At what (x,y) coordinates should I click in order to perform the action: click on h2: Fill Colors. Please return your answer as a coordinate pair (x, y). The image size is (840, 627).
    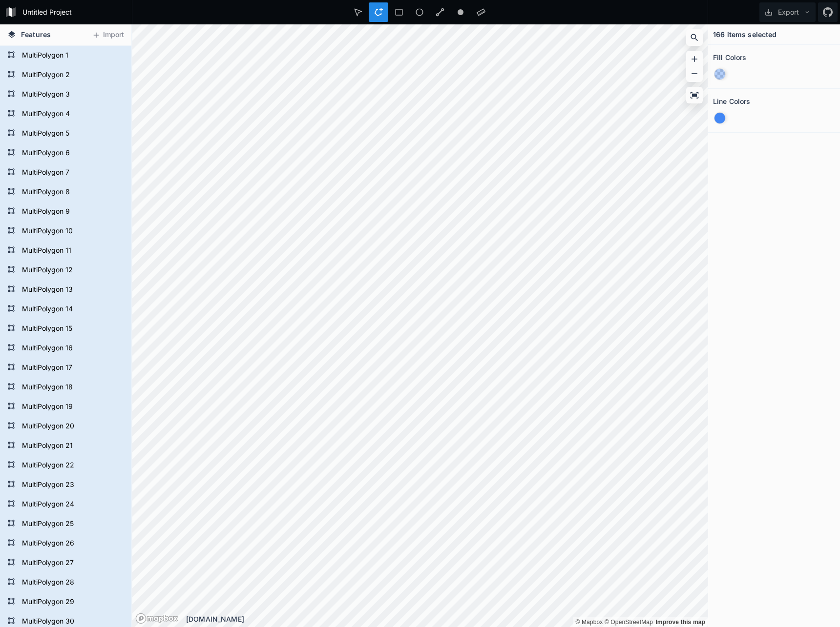
    Looking at the image, I should click on (730, 57).